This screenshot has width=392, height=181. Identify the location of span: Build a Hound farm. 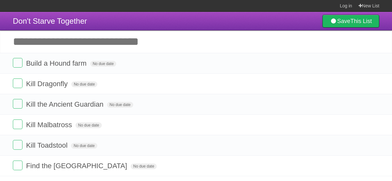
(57, 63).